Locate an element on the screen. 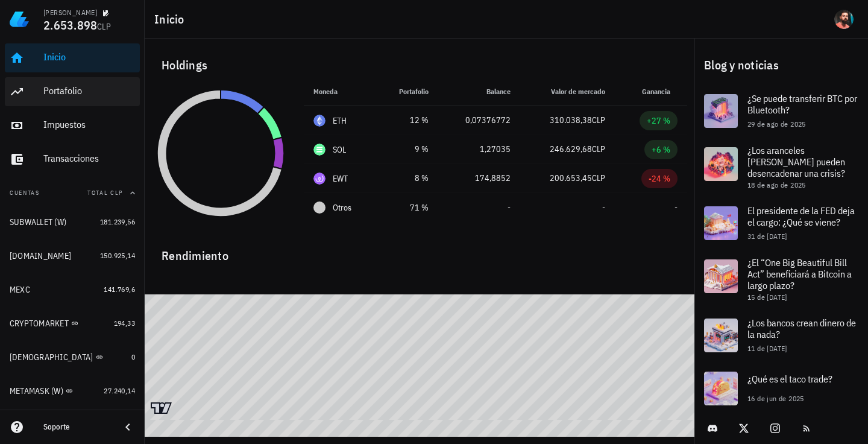 The height and width of the screenshot is (444, 868). a: Impuestos is located at coordinates (72, 125).